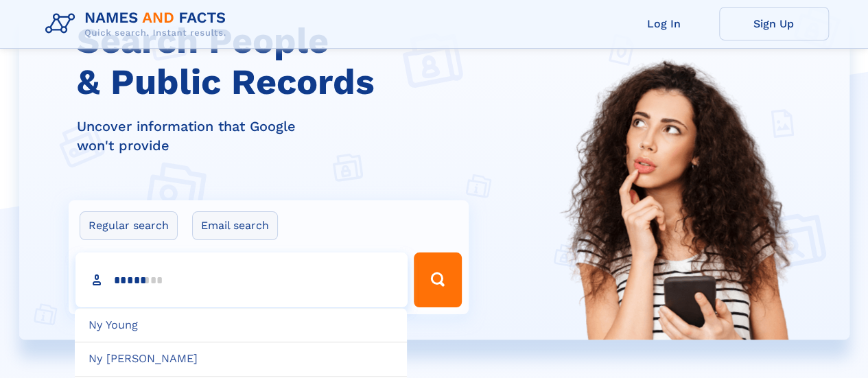 This screenshot has width=868, height=378. I want to click on label: Regular search, so click(128, 226).